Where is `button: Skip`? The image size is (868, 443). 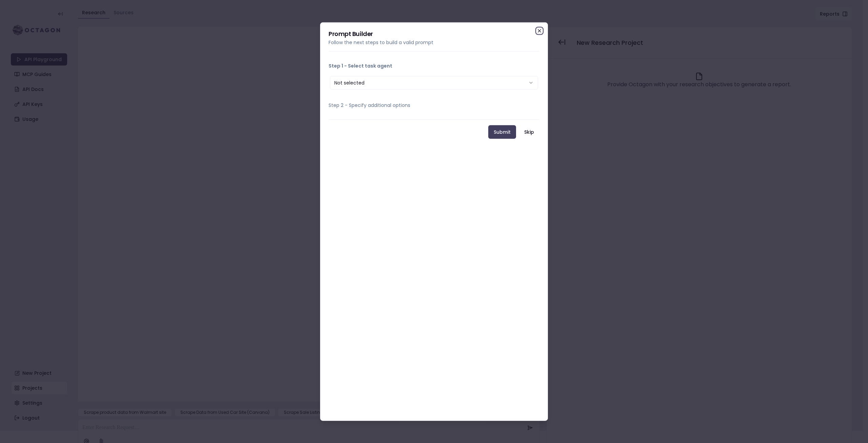
button: Skip is located at coordinates (529, 132).